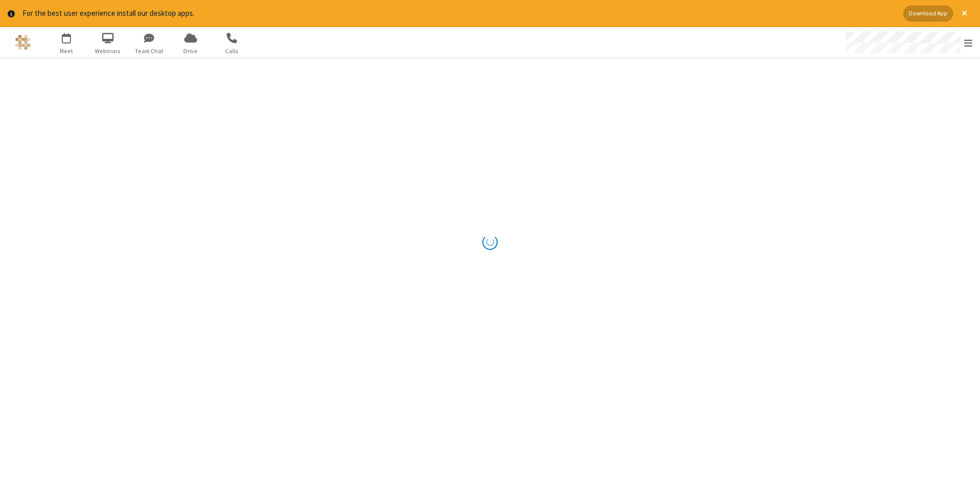 The width and height of the screenshot is (980, 484). What do you see at coordinates (23, 42) in the screenshot?
I see `button: Logo` at bounding box center [23, 42].